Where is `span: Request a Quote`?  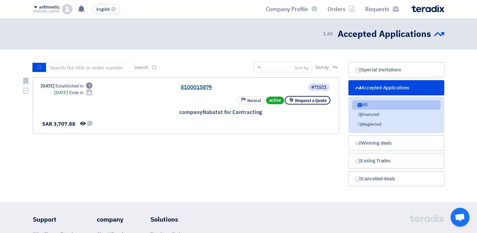
span: Request a Quote is located at coordinates (311, 100).